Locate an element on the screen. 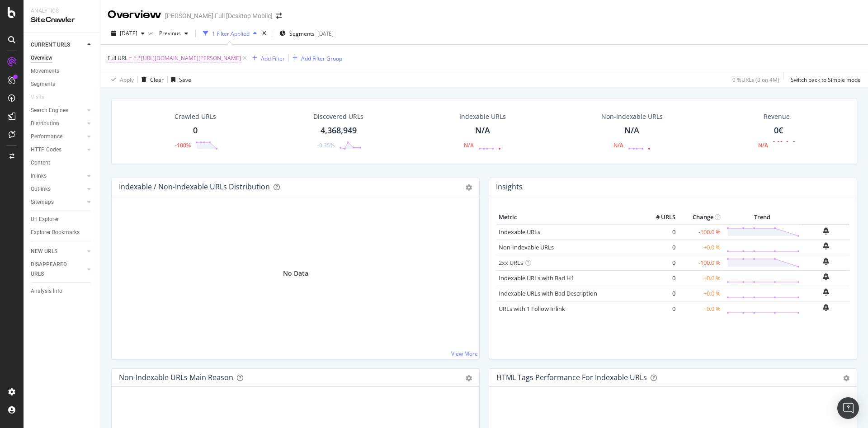 The width and height of the screenshot is (868, 428). th: Change is located at coordinates (700, 217).